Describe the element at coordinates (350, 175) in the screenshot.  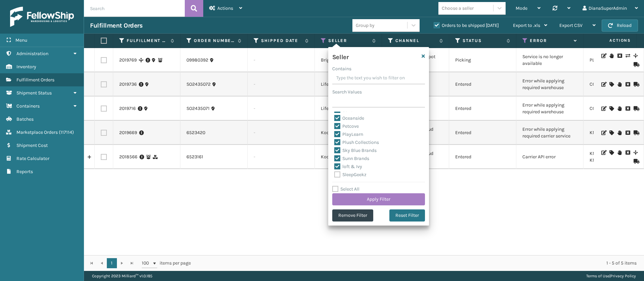
I see `label: SleepGeekz` at that location.